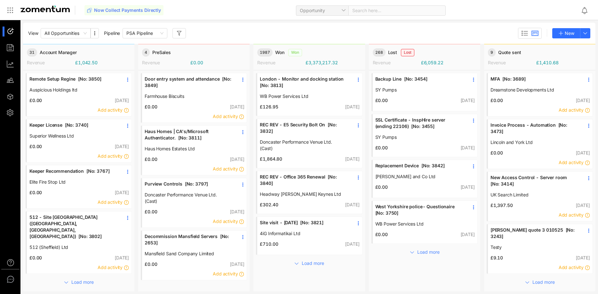 This screenshot has width=598, height=294. I want to click on span: 268, so click(379, 53).